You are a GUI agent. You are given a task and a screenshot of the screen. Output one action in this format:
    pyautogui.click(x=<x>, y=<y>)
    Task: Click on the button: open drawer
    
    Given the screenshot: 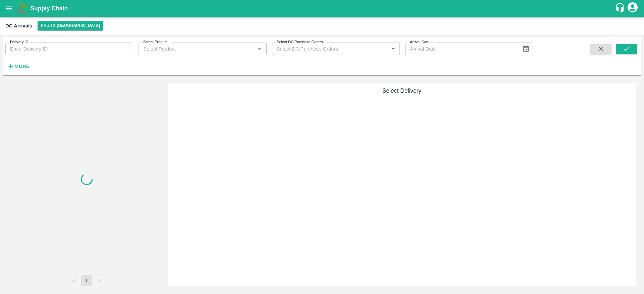 What is the action you would take?
    pyautogui.click(x=9, y=8)
    